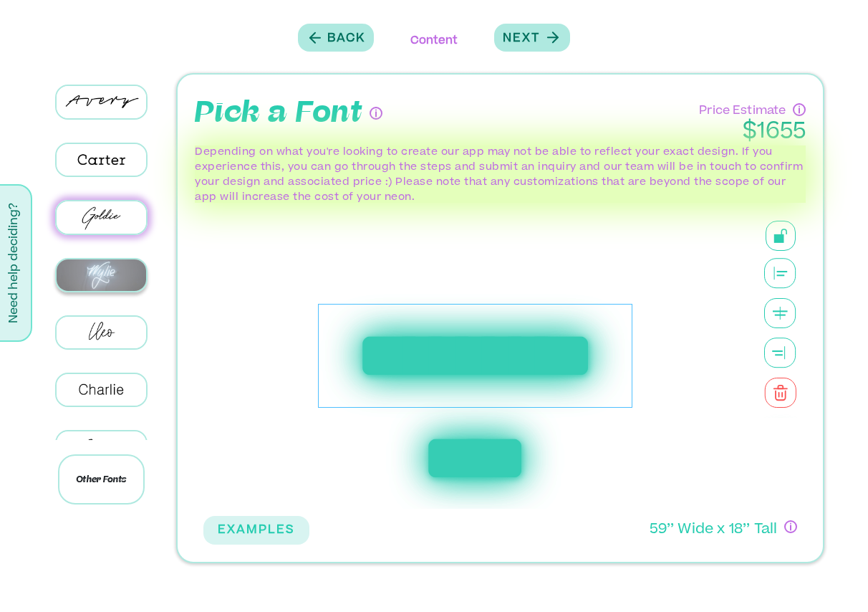  Describe the element at coordinates (102, 217) in the screenshot. I see `img: Goldie` at that location.